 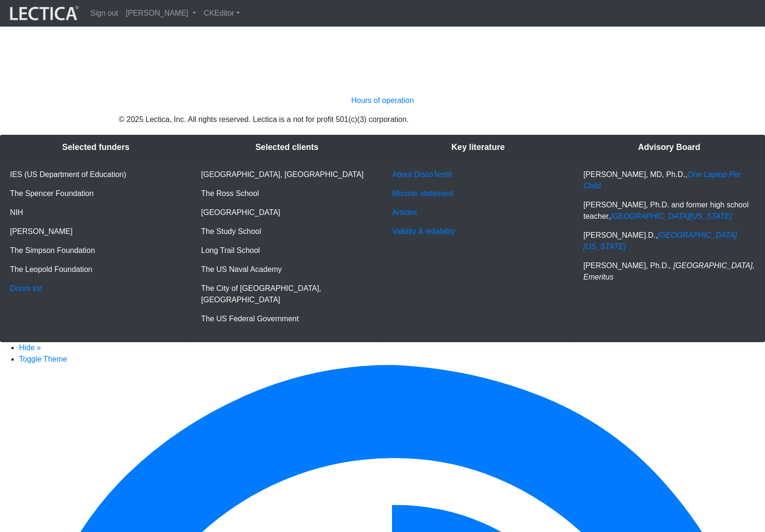 What do you see at coordinates (95, 213) in the screenshot?
I see `p: NIH` at bounding box center [95, 213].